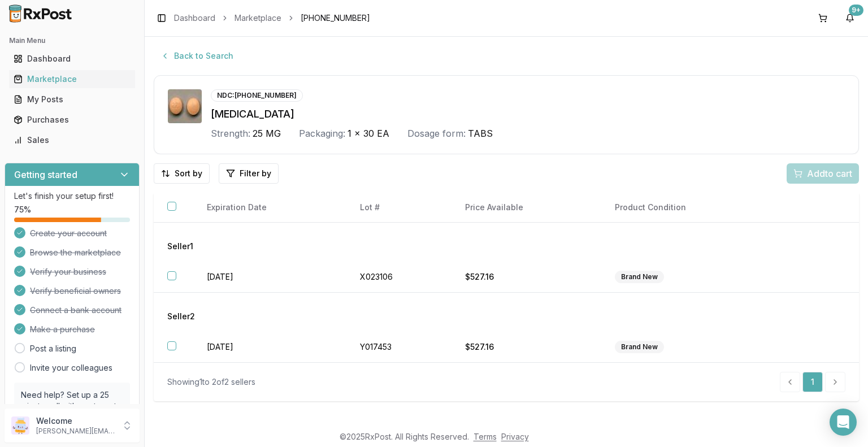 This screenshot has height=447, width=868. I want to click on span: Filter by, so click(255, 173).